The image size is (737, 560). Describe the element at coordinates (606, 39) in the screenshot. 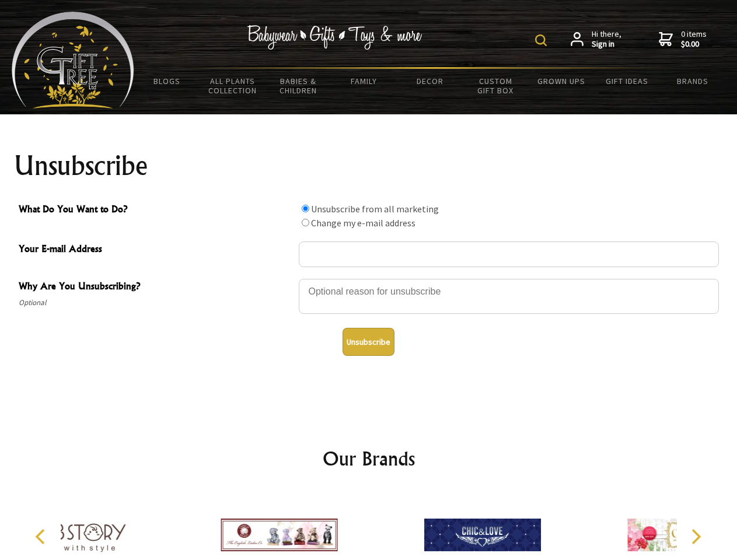

I see `span: Hi there,` at that location.